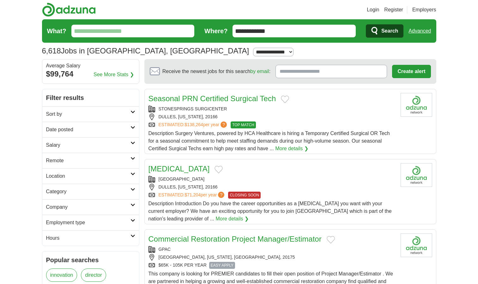  Describe the element at coordinates (88, 130) in the screenshot. I see `h2: Date posted` at that location.